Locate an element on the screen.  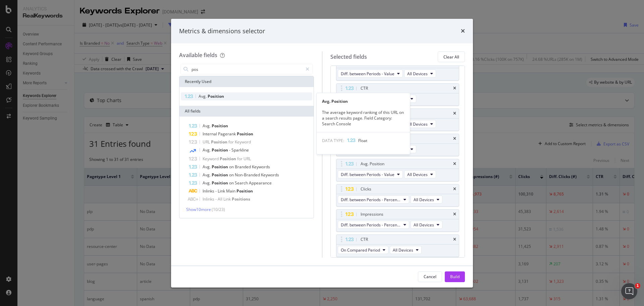
span: On Compared Period is located at coordinates (360, 249).